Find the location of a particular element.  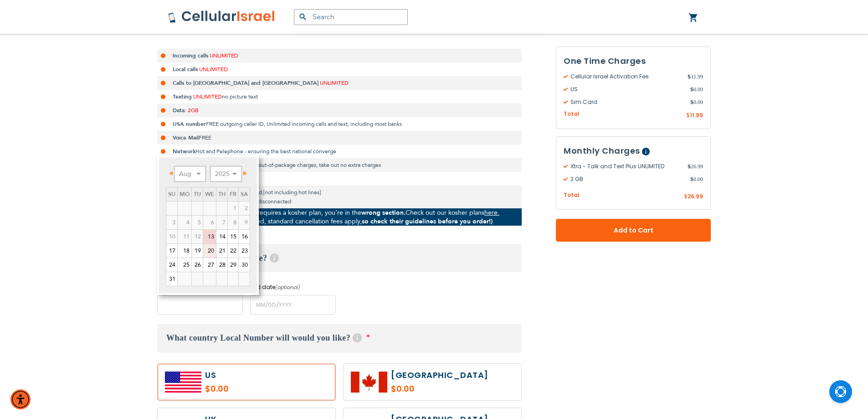

span: Saturday is located at coordinates (245, 194).